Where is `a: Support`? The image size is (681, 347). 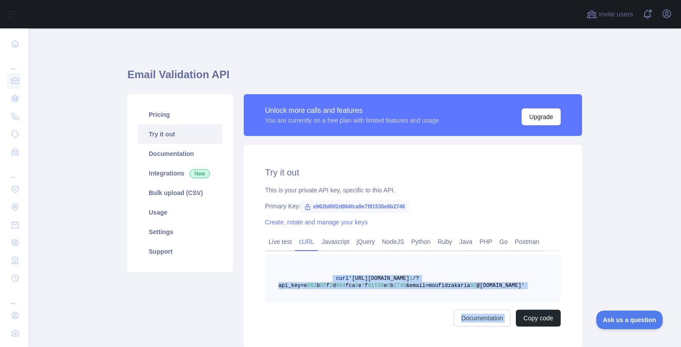
a: Support is located at coordinates (180, 251).